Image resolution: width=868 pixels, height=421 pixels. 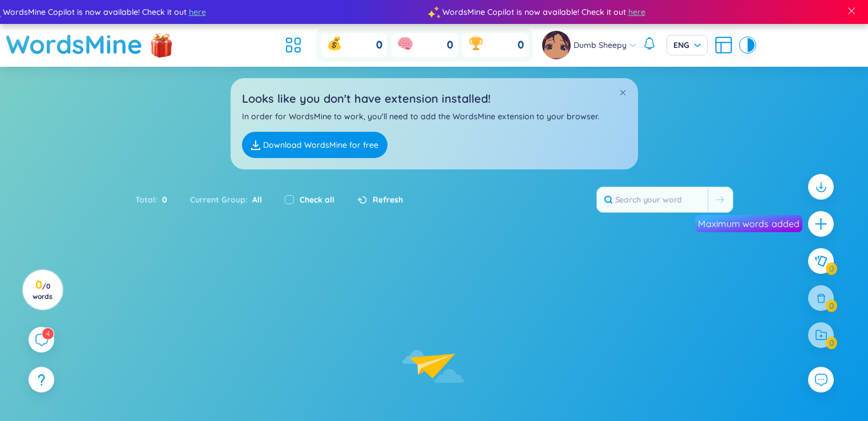 I want to click on span: / 0 words, so click(x=42, y=291).